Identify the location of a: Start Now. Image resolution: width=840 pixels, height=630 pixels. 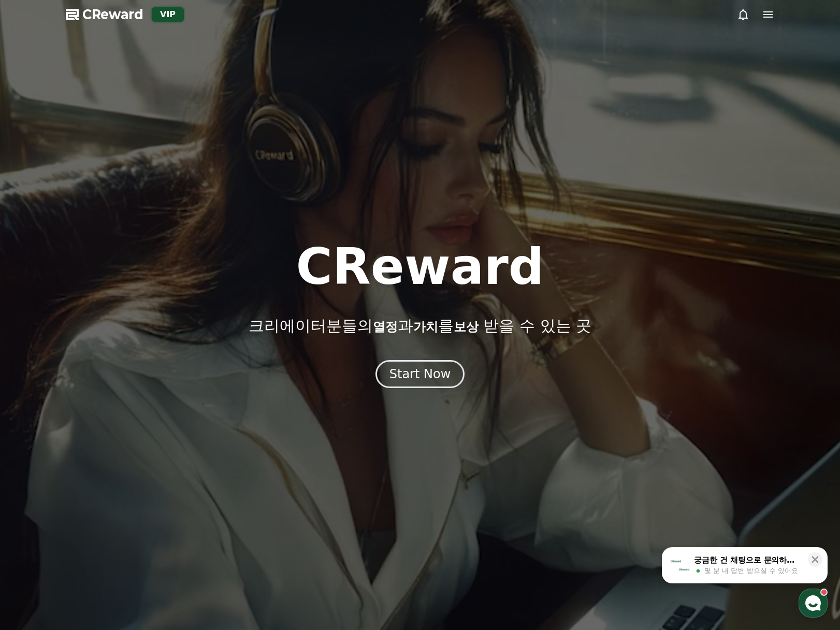
(420, 375).